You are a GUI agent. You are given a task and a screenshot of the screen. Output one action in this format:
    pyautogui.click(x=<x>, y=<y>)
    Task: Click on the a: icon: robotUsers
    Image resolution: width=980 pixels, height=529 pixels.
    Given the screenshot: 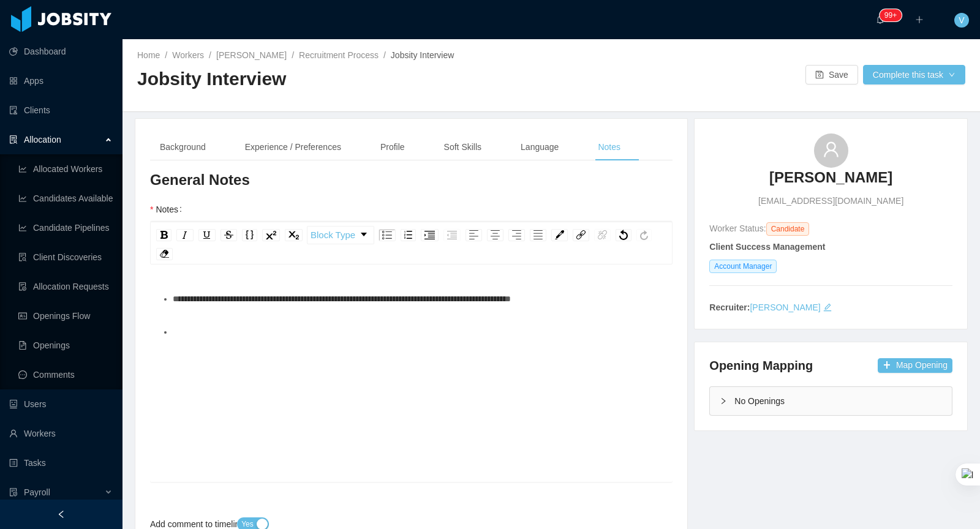 What is the action you would take?
    pyautogui.click(x=60, y=404)
    